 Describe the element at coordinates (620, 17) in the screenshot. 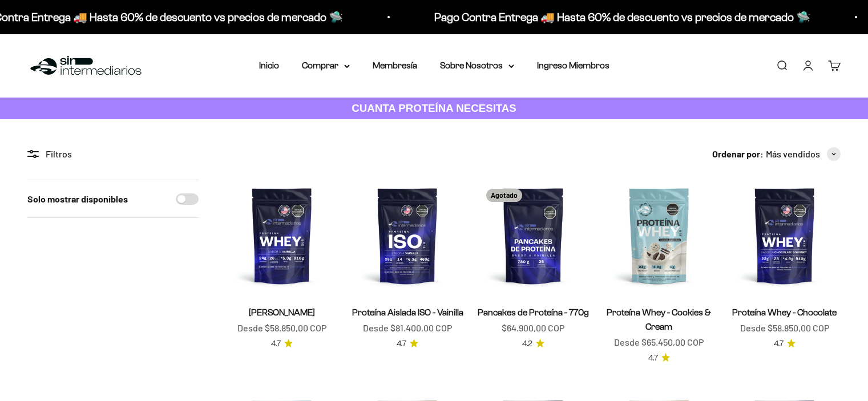

I see `p: Pago Contra Entrega 🚚 Hasta 60% de descuento vs precios de mercado 🛸` at that location.